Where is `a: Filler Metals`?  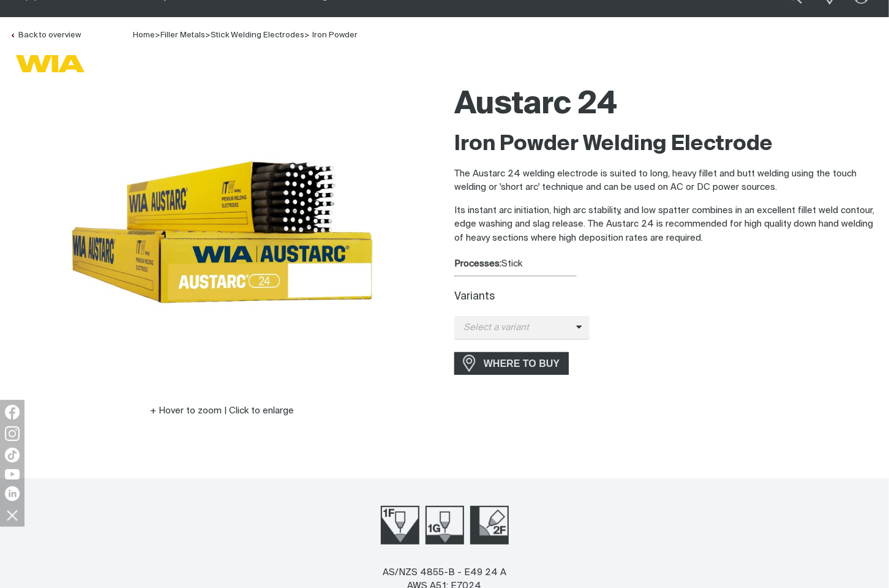
a: Filler Metals is located at coordinates (182, 35).